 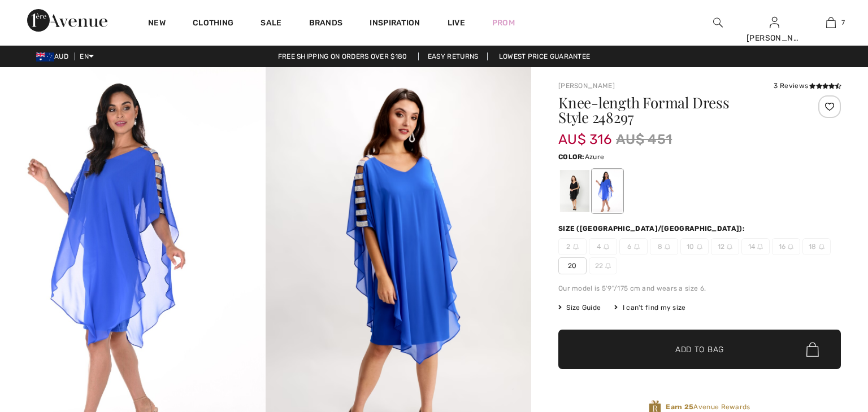 I want to click on span: 16, so click(x=786, y=247).